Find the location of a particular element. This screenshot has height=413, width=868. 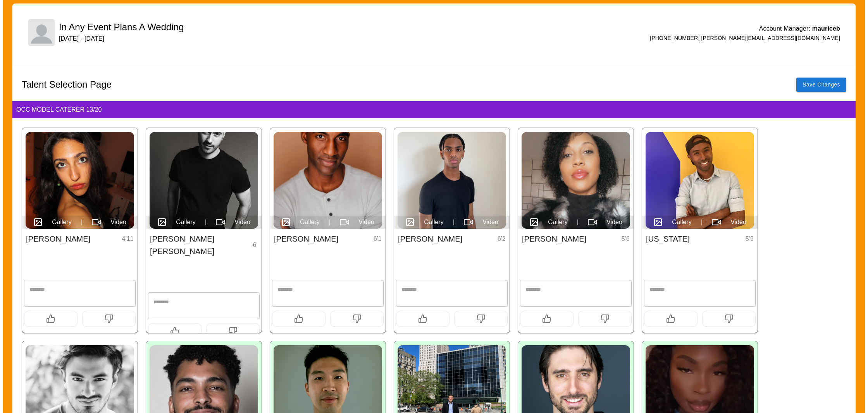

p: 6 ' 1 is located at coordinates (377, 239).